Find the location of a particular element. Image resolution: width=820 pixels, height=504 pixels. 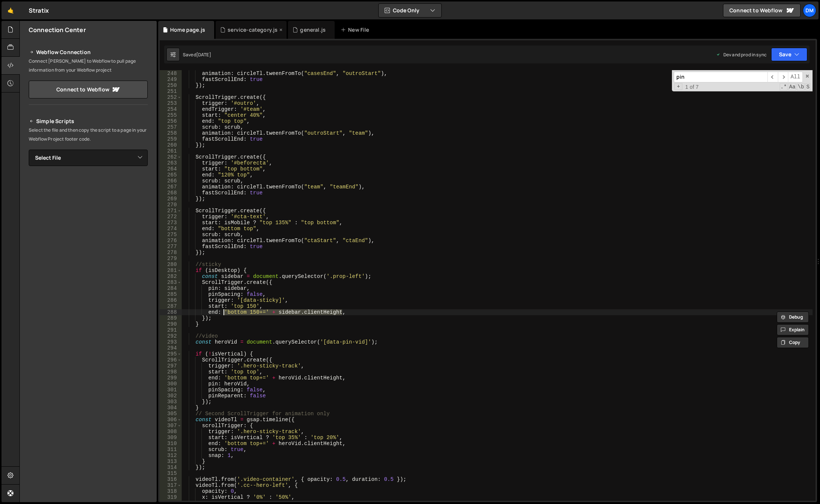

span: Toggle Replace mode is located at coordinates (679, 87).